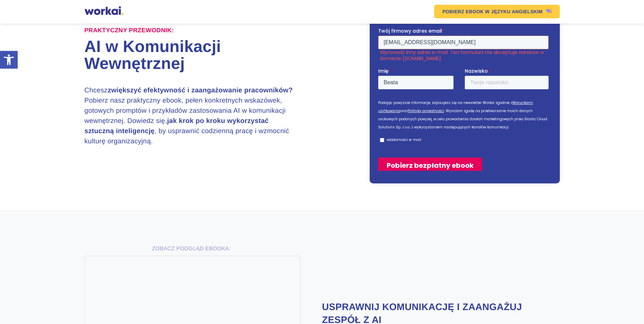 The image size is (644, 324). I want to click on a: POBIERZ EBOOKW JĘZYKU ANGIELSKIMUS flag, so click(497, 11).